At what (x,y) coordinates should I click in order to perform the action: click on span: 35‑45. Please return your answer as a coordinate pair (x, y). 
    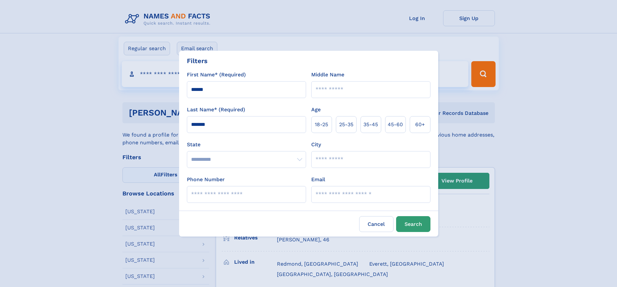
    Looking at the image, I should click on (371, 125).